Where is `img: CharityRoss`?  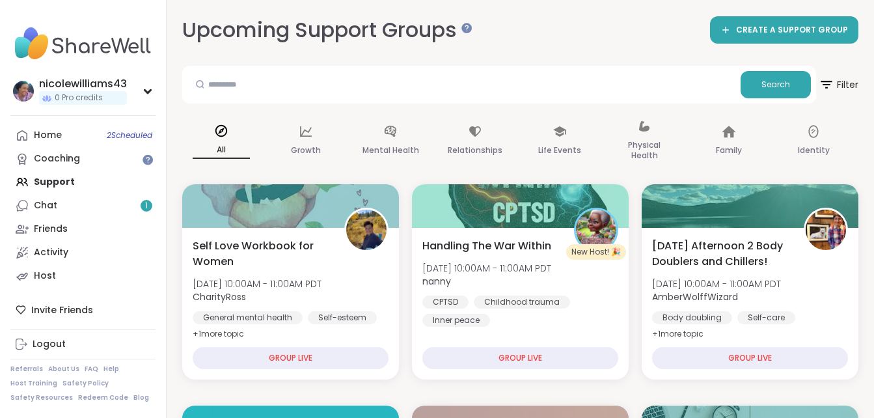 img: CharityRoss is located at coordinates (366, 230).